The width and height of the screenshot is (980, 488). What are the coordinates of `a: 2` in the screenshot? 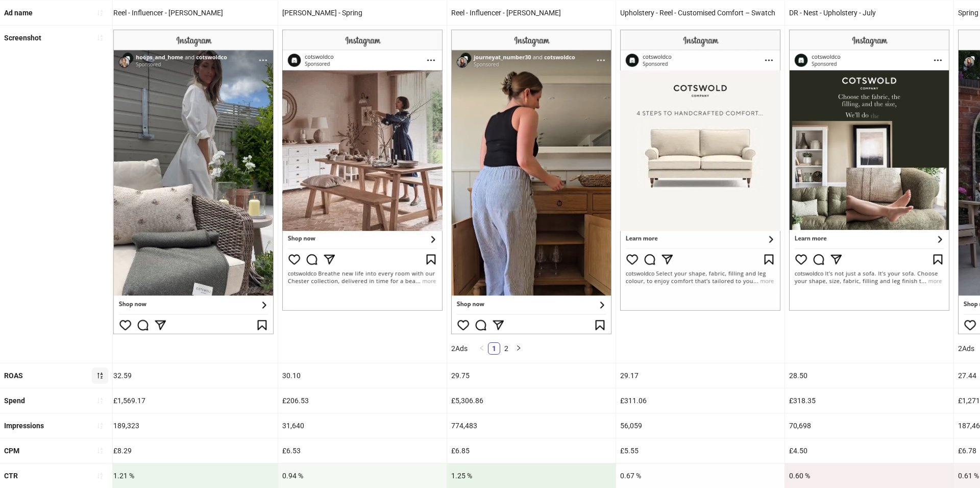 It's located at (507, 348).